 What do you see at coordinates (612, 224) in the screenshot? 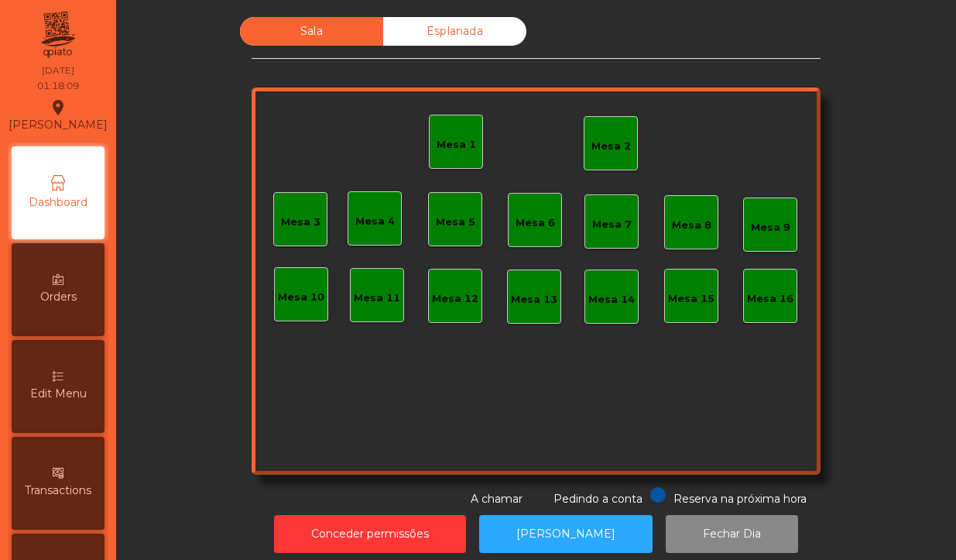
I see `div: Mesa 7` at bounding box center [612, 224].